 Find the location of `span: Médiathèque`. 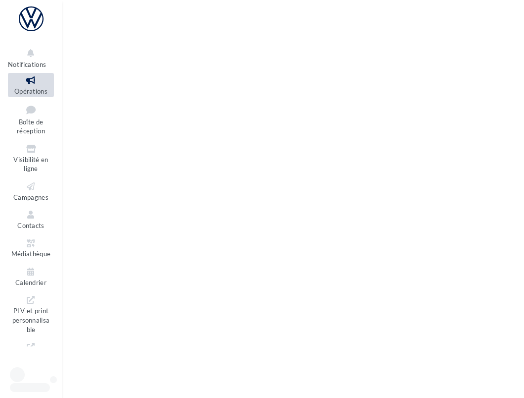

span: Médiathèque is located at coordinates (31, 254).